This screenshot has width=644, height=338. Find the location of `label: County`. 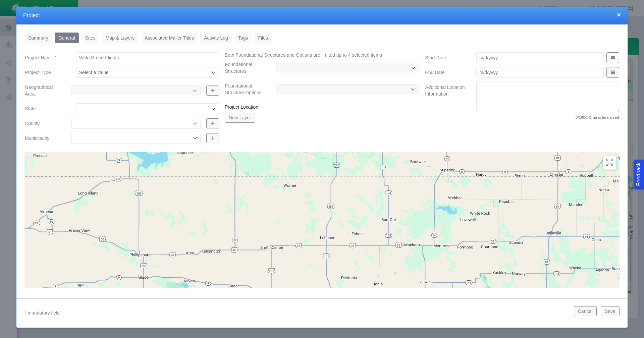

label: County is located at coordinates (43, 123).